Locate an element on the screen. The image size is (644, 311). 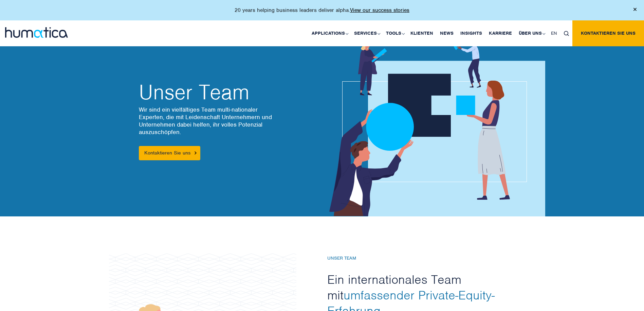
h2: Unser Team is located at coordinates (227, 93).